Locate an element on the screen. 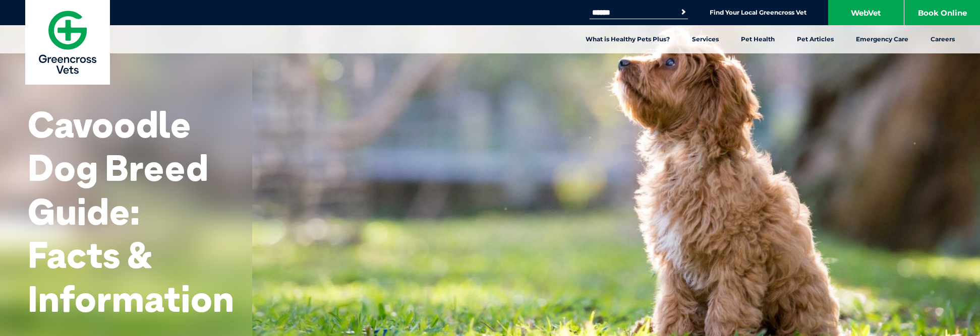  button: Search is located at coordinates (684, 12).